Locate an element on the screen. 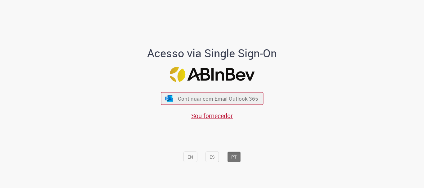 The image size is (424, 188). span: Continuar com Email Outlook 365 is located at coordinates (218, 99).